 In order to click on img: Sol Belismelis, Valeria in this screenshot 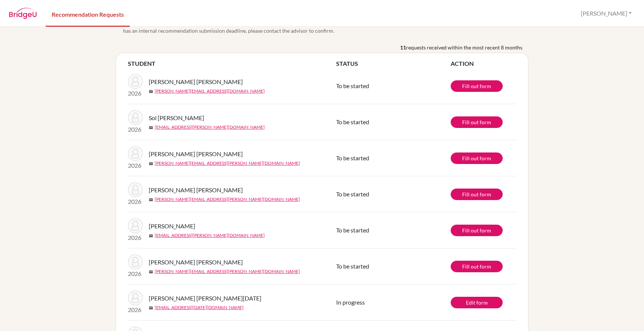, I will do `click(135, 118)`.